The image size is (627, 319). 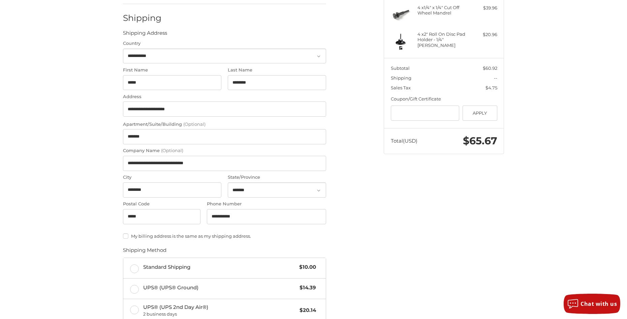 What do you see at coordinates (443, 10) in the screenshot?
I see `h4: 4 x 1/4" x 1/4" Cut Off Wheel Mandrel` at bounding box center [443, 10].